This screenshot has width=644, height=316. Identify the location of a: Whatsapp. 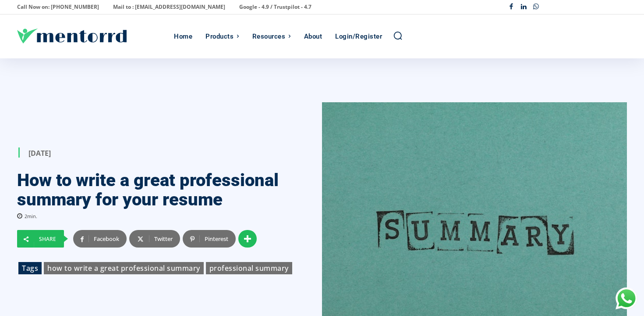
(537, 7).